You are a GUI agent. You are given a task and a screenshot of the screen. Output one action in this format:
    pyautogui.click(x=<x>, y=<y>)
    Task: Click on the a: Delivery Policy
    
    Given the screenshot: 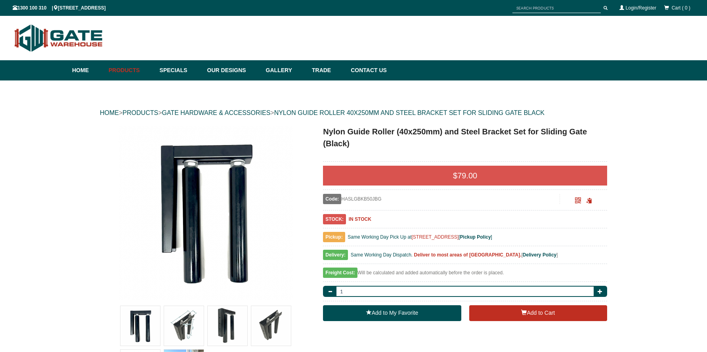 What is the action you would take?
    pyautogui.click(x=539, y=255)
    